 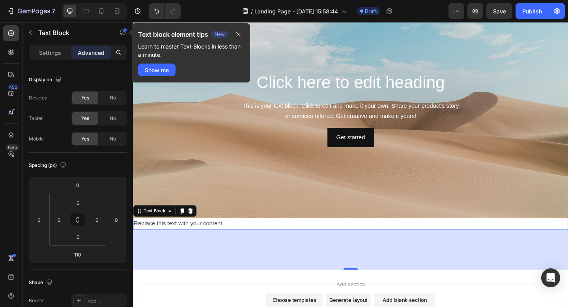 What do you see at coordinates (36, 301) in the screenshot?
I see `div: Border` at bounding box center [36, 301].